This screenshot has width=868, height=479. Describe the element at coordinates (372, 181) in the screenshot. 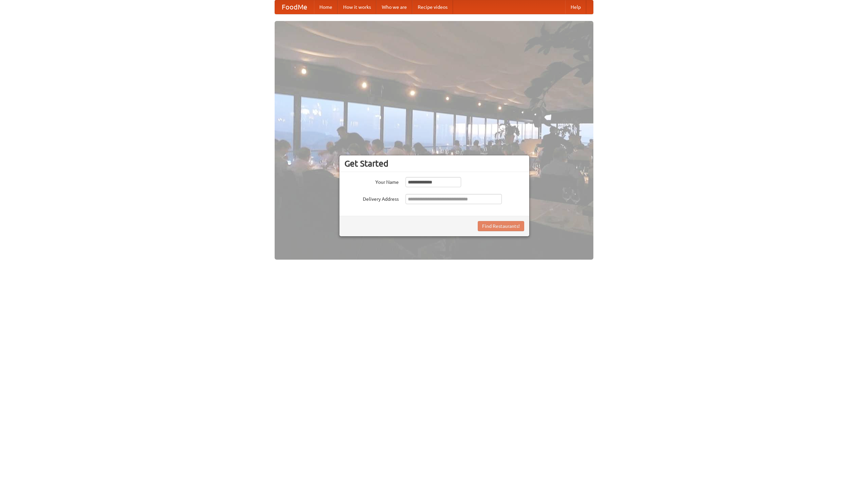

I see `label: Your Name` at that location.